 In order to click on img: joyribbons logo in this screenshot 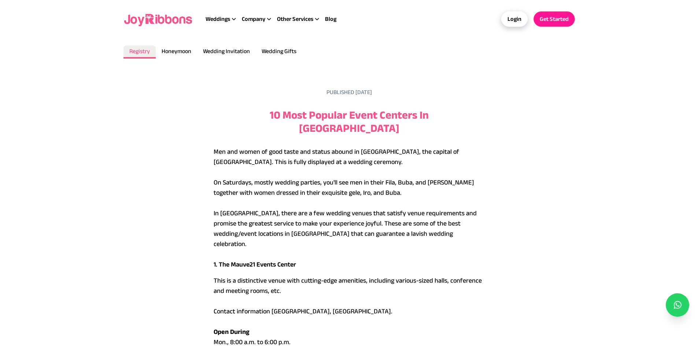, I will do `click(159, 19)`.